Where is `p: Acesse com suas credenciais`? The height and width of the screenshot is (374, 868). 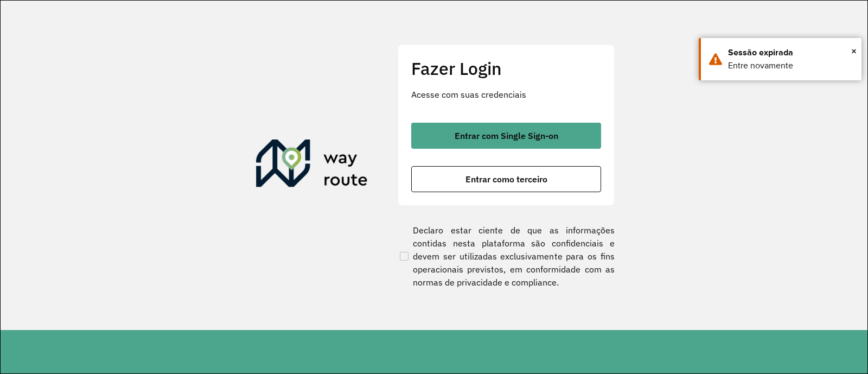
p: Acesse com suas credenciais is located at coordinates (506, 94).